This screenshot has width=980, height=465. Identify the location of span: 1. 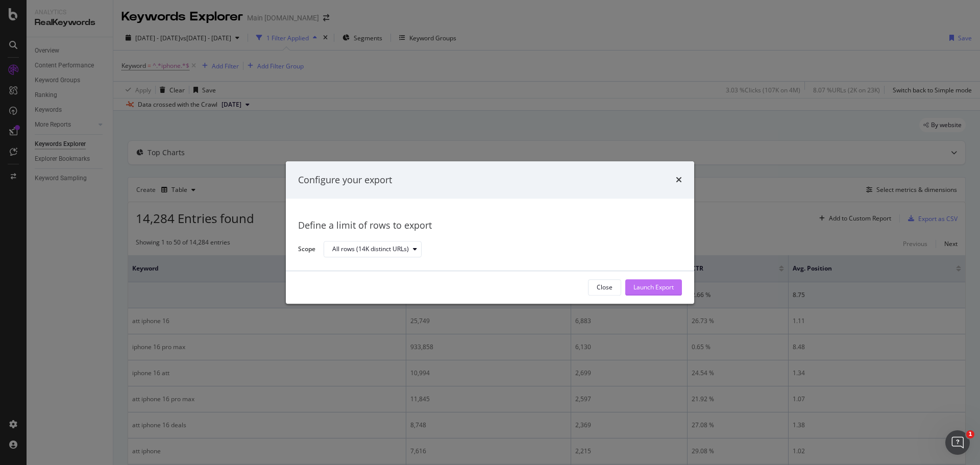
(970, 434).